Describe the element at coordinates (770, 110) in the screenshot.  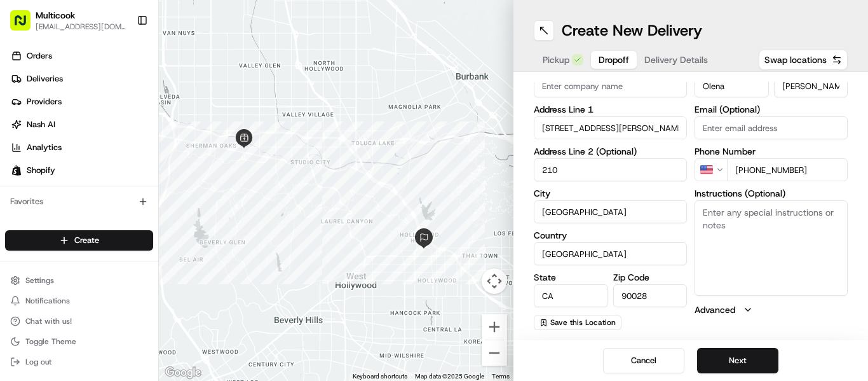
I see `label: Email (Optional)` at that location.